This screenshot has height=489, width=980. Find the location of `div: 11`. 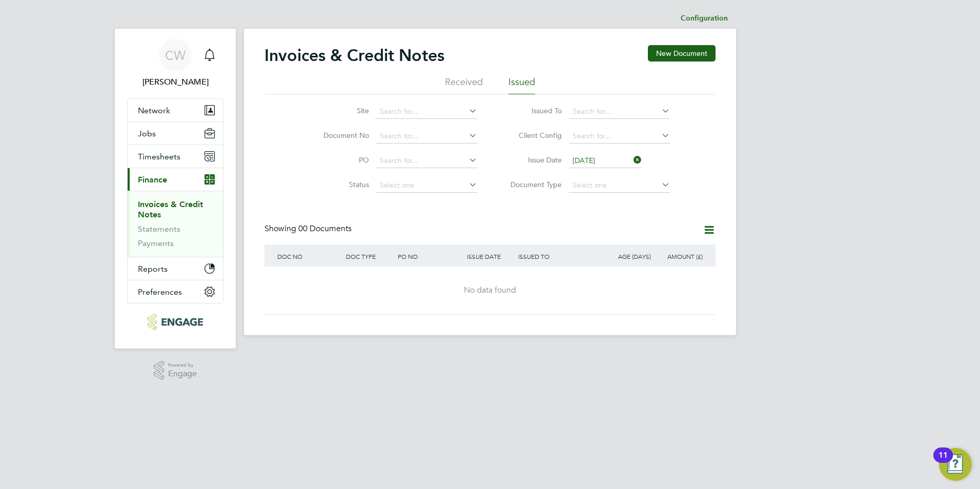

div: 11 is located at coordinates (943, 462).